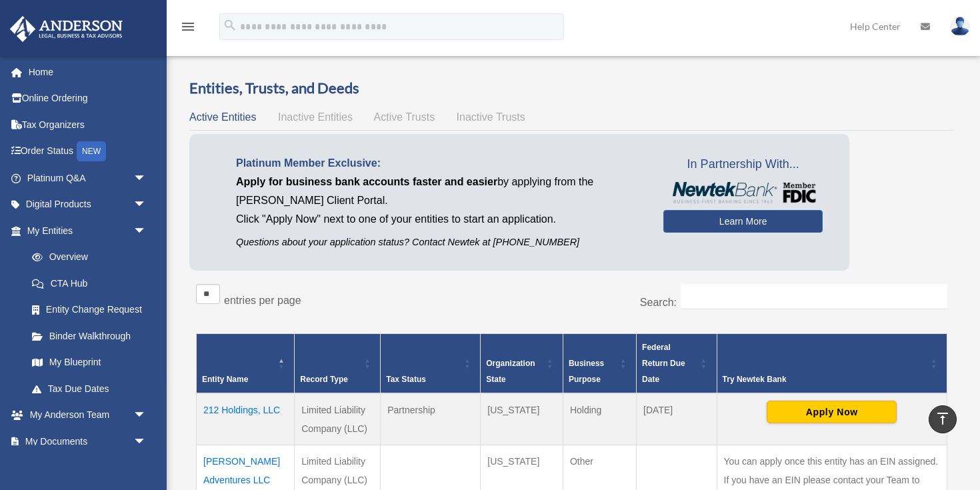 The width and height of the screenshot is (980, 490). Describe the element at coordinates (337, 419) in the screenshot. I see `td: Limited Liability Company (LLC)` at that location.